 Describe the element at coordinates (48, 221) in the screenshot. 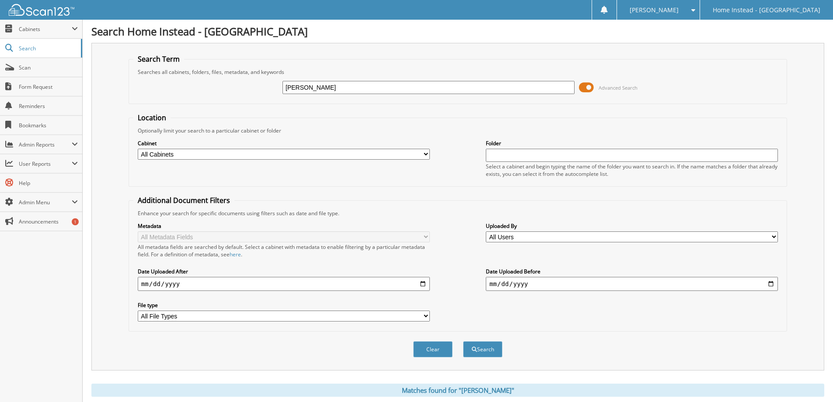

I see `span: Announcements` at that location.